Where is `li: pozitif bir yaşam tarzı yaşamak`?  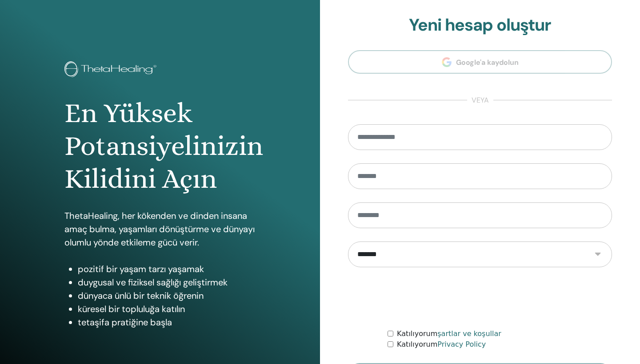
li: pozitif bir yaşam tarzı yaşamak is located at coordinates (166, 269).